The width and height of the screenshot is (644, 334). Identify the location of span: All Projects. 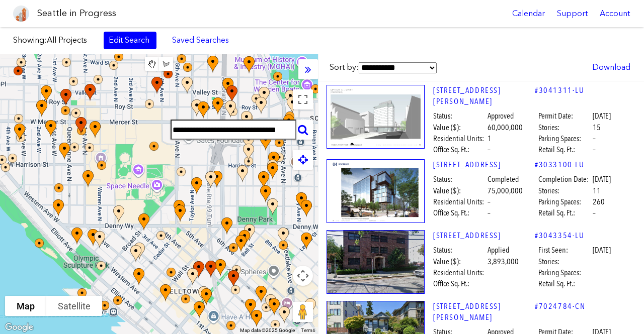
(67, 40).